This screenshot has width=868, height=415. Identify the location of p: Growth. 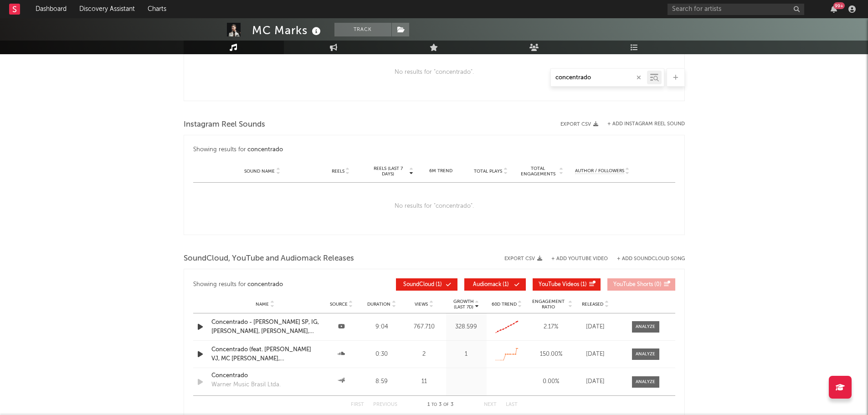
(463, 302).